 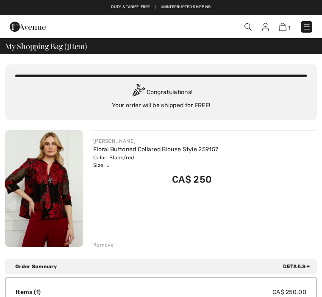 What do you see at coordinates (66, 292) in the screenshot?
I see `td: Items ( )` at bounding box center [66, 292].